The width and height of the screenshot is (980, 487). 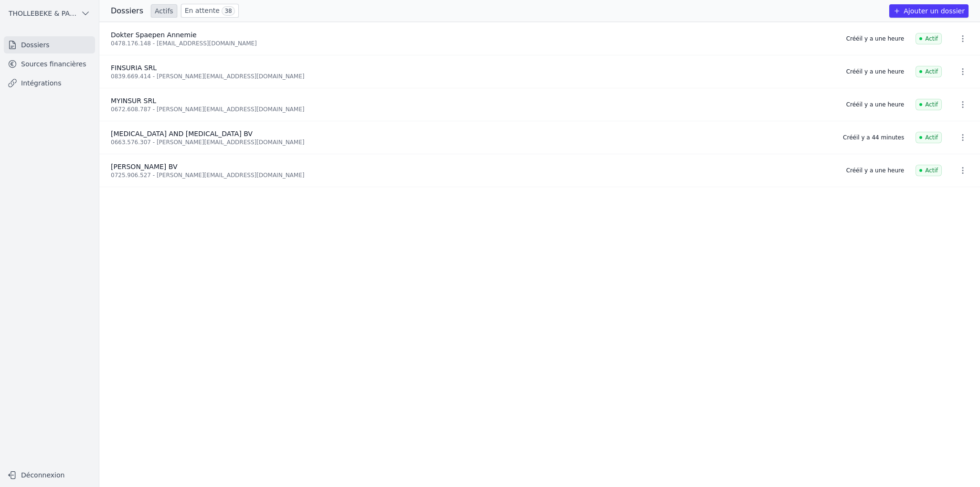 What do you see at coordinates (228, 11) in the screenshot?
I see `span: 38` at bounding box center [228, 11].